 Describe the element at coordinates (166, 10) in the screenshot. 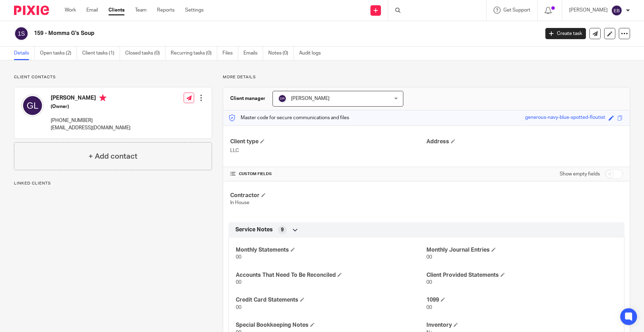

I see `a: Reports` at that location.